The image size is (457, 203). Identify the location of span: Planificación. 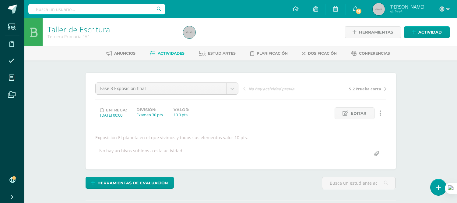
(272, 53).